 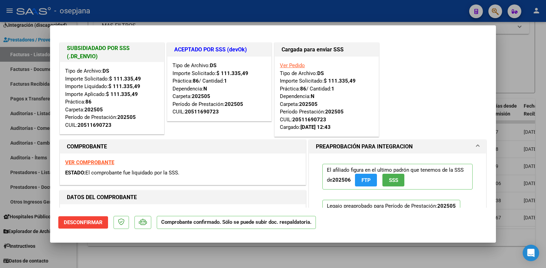 What do you see at coordinates (397, 177) in the screenshot?
I see `p: El afiliado figura en el ultimo padrón que tenemos de la SSS de` at bounding box center [397, 177].